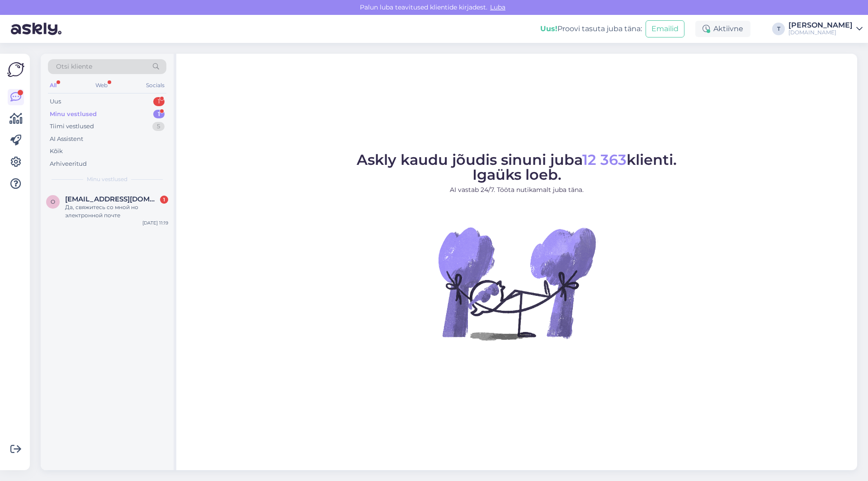  What do you see at coordinates (604, 159) in the screenshot?
I see `span: 12 363` at bounding box center [604, 159].